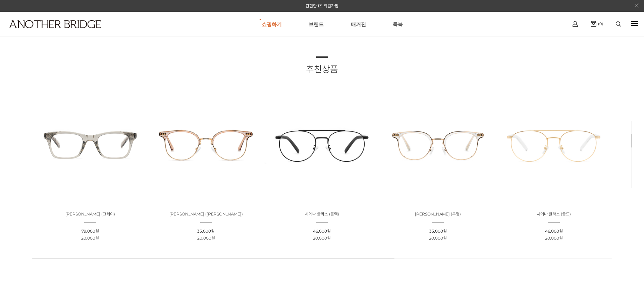  I want to click on span: 추천상품, so click(322, 69).